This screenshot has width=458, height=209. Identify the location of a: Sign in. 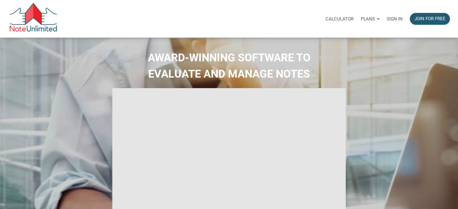
(394, 19).